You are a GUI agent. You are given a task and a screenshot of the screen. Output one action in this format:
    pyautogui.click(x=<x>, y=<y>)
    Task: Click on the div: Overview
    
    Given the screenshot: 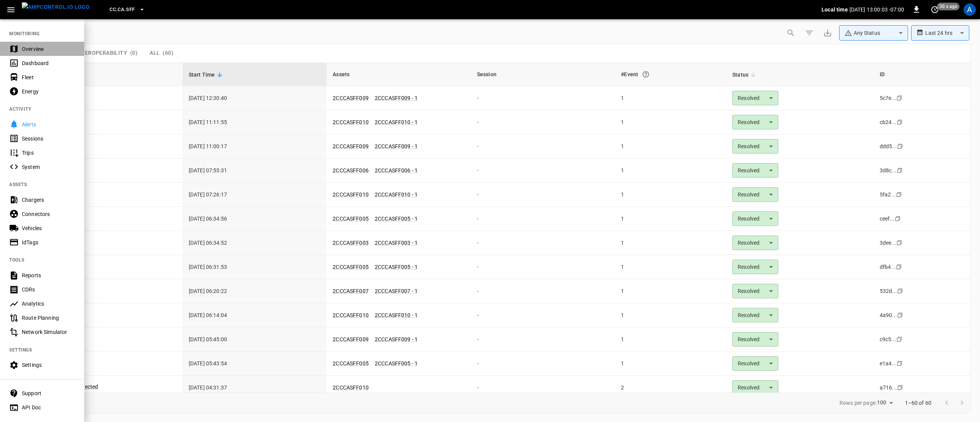 What is the action you would take?
    pyautogui.click(x=48, y=49)
    